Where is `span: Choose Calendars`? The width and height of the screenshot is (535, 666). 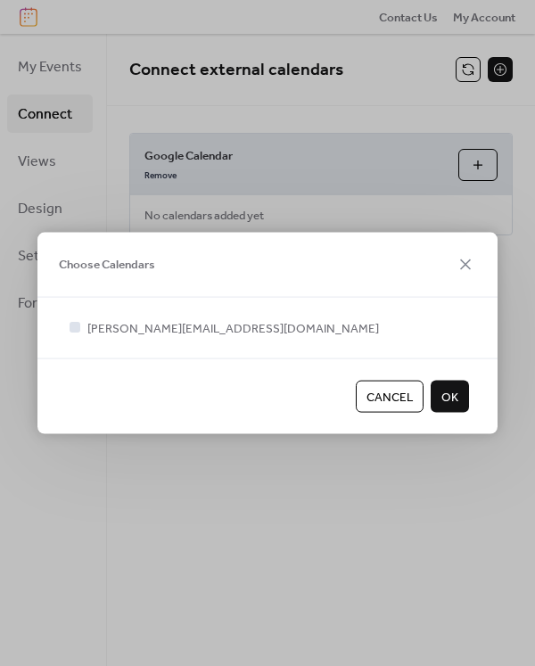
span: Choose Calendars is located at coordinates (107, 265).